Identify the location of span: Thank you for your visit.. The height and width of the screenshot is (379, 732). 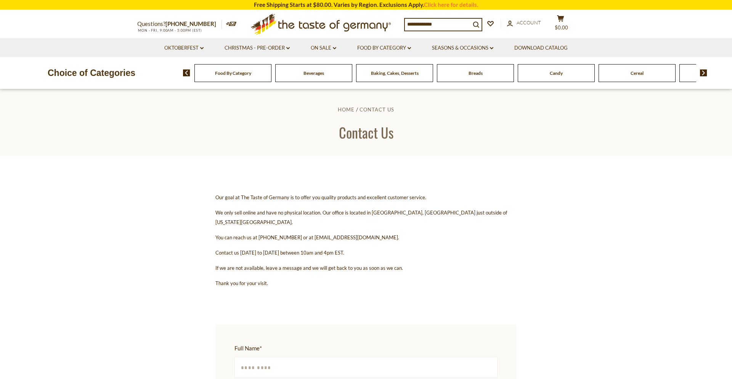
(242, 283).